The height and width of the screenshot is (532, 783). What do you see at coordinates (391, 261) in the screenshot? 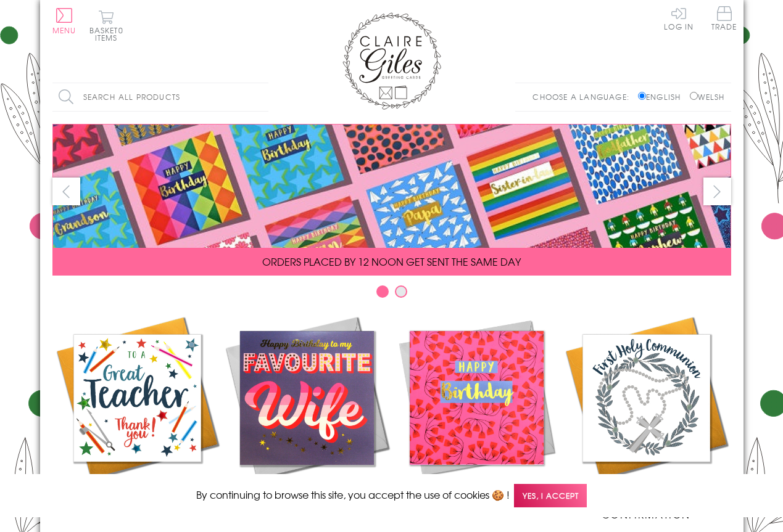
I see `span: ORDERS PLACED BY 12 NOON GET SENT THE SAME DAY` at bounding box center [391, 261].